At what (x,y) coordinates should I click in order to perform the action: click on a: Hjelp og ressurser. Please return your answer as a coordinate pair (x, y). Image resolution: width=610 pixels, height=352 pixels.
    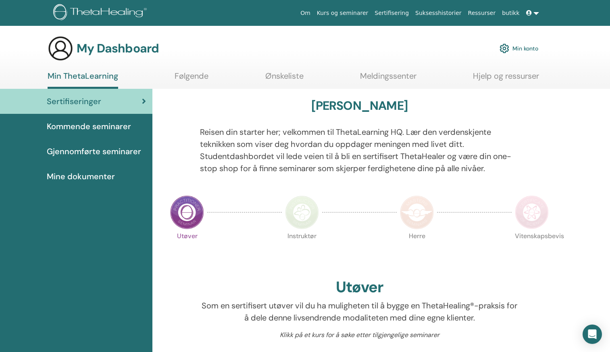
    Looking at the image, I should click on (506, 79).